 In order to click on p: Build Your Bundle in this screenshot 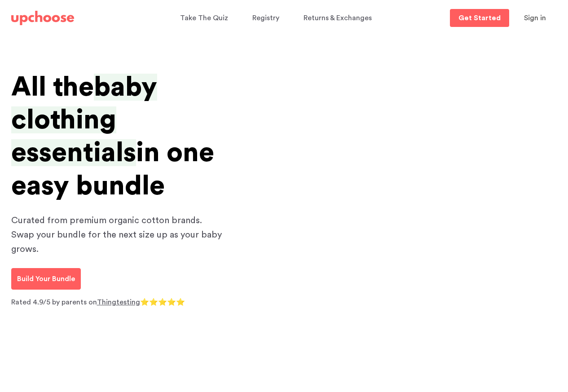, I will do `click(46, 279)`.